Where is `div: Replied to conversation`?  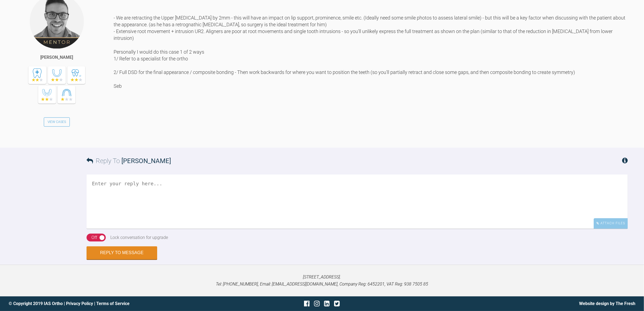 div: Replied to conversation is located at coordinates (594, 14).